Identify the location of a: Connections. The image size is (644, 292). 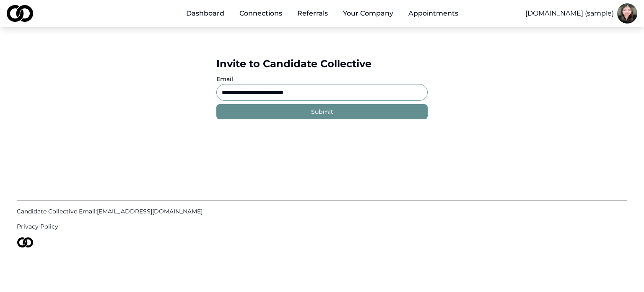
(261, 14).